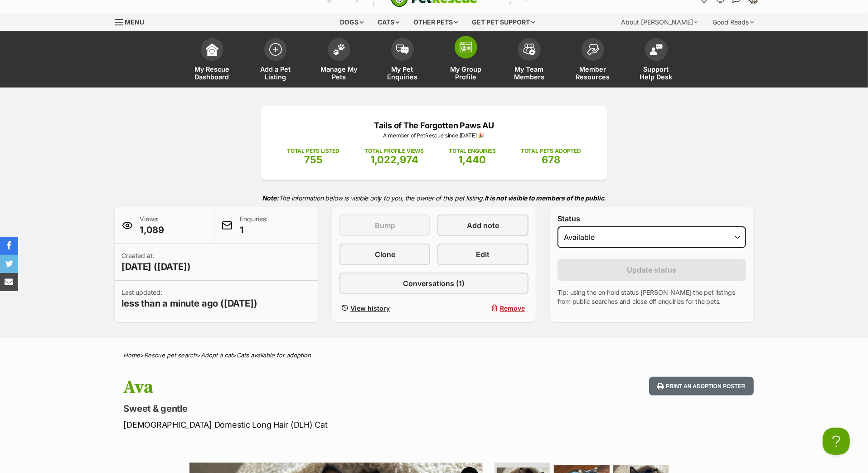 Image resolution: width=868 pixels, height=473 pixels. Describe the element at coordinates (315, 408) in the screenshot. I see `p: Sweet & gentle` at that location.